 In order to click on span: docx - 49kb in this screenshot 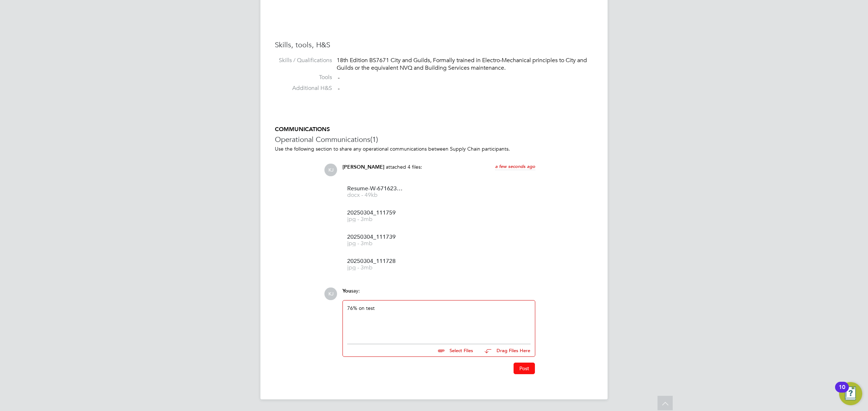, I will do `click(376, 195)`.